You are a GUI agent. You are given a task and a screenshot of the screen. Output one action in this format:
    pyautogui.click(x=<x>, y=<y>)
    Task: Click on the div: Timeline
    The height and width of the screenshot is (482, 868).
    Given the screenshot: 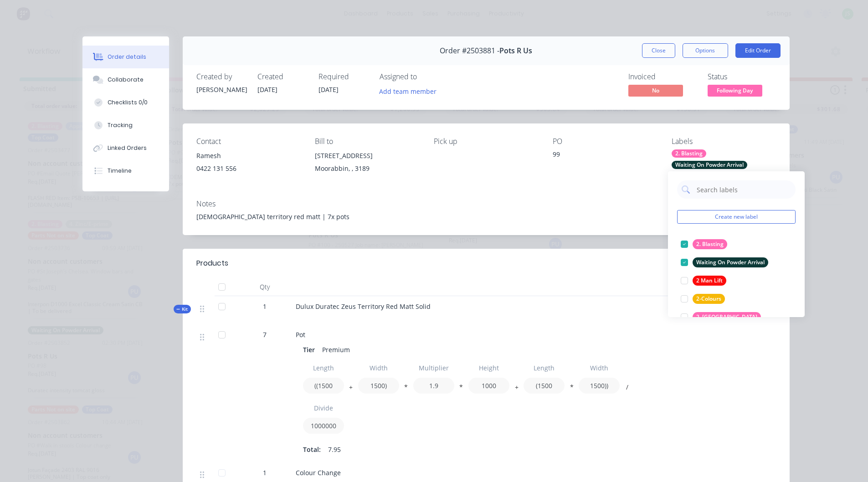 What is the action you would take?
    pyautogui.click(x=119, y=171)
    